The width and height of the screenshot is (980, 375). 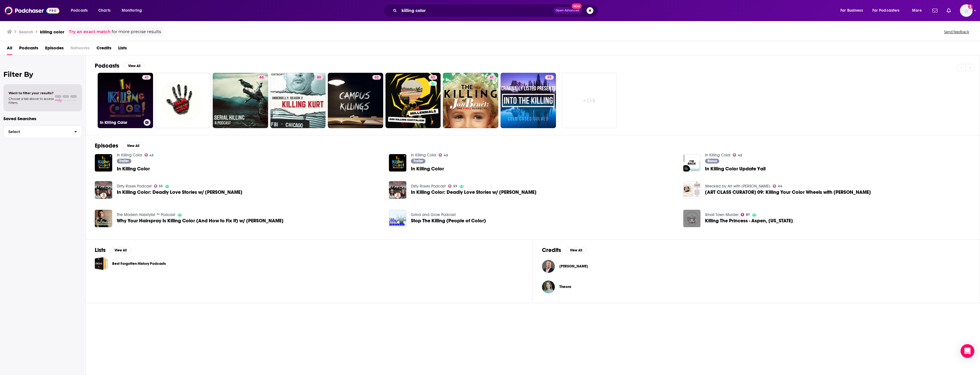 I want to click on a: 44, so click(x=778, y=186).